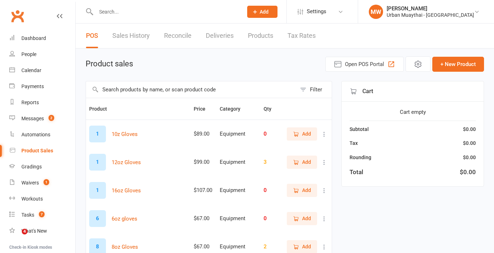 This screenshot has height=253, width=494. What do you see at coordinates (42, 118) in the screenshot?
I see `a: Messages 2` at bounding box center [42, 118].